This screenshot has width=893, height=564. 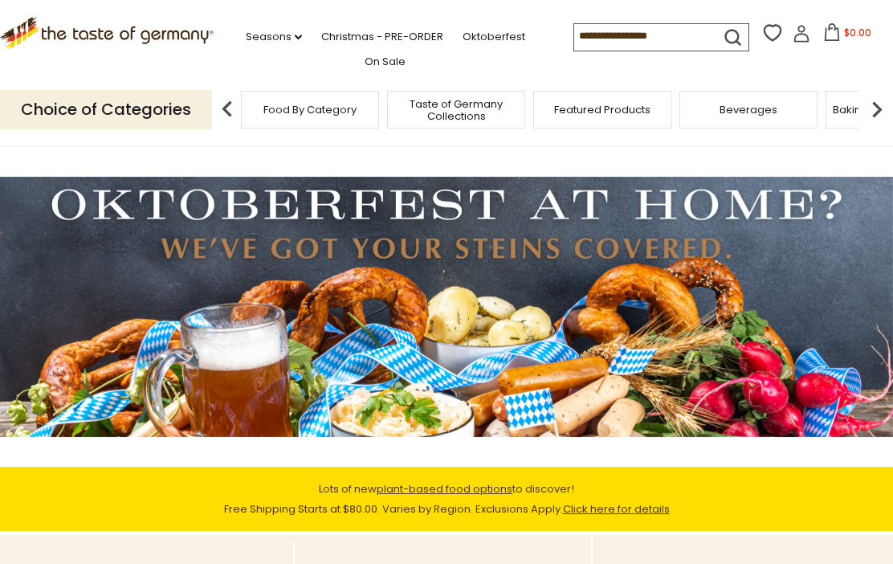 What do you see at coordinates (227, 109) in the screenshot?
I see `img: previous arrow` at bounding box center [227, 109].